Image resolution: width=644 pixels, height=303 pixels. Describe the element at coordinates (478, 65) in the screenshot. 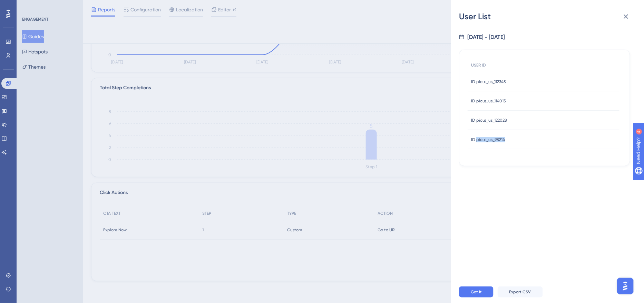

I see `span: USER ID` at that location.